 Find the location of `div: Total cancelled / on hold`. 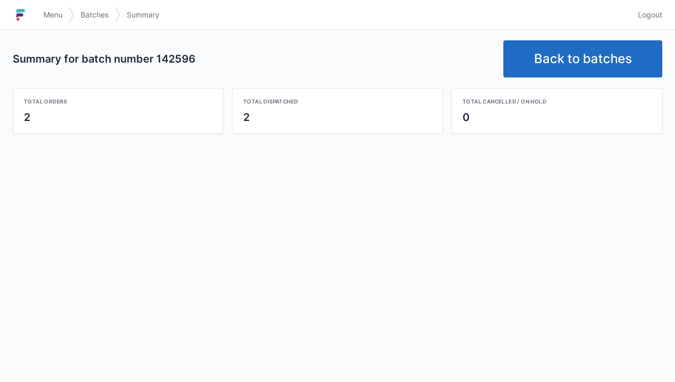

div: Total cancelled / on hold is located at coordinates (557, 101).